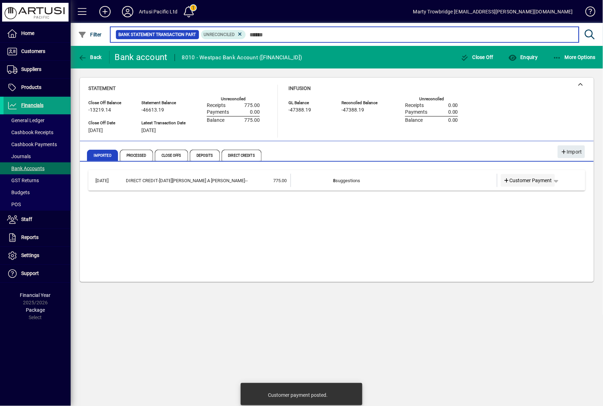  Describe the element at coordinates (241, 156) in the screenshot. I see `span: Direct Credits` at that location.